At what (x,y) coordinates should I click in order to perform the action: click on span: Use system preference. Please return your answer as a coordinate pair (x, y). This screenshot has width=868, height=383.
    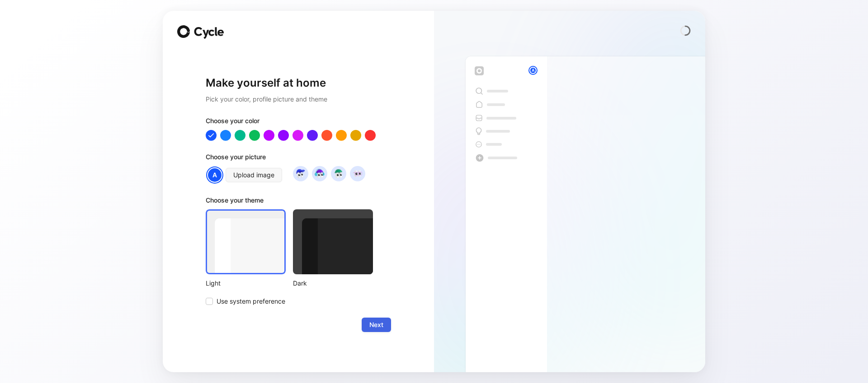
    Looking at the image, I should click on (251, 302).